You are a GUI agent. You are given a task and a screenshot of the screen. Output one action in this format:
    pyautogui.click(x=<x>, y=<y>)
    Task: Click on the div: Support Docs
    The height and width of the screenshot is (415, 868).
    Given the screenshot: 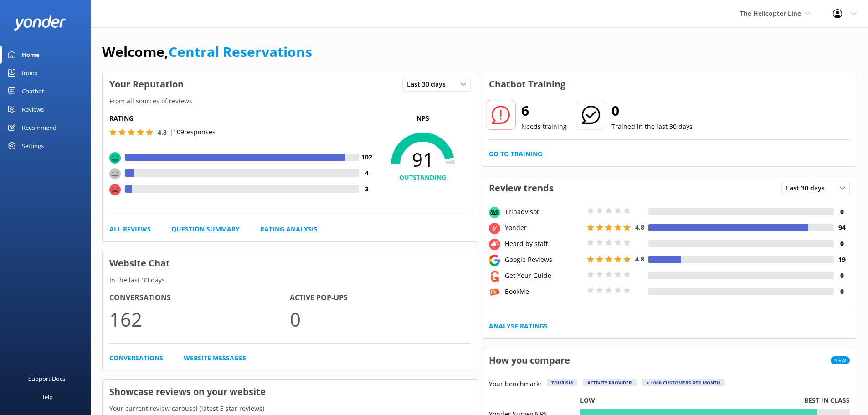 What is the action you would take?
    pyautogui.click(x=47, y=379)
    